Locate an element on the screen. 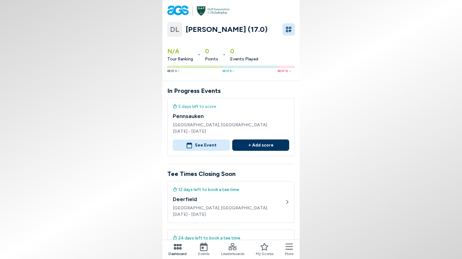  a: DL is located at coordinates (175, 29).